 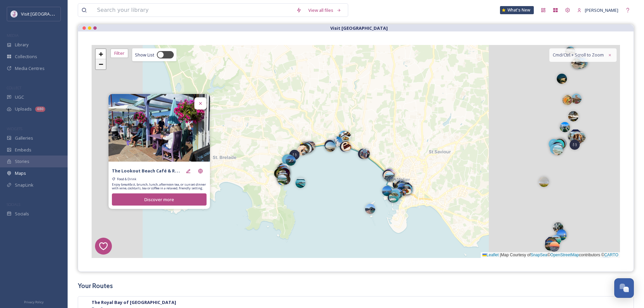 I want to click on div: Map Courtesy of © contributors ©, so click(x=550, y=255).